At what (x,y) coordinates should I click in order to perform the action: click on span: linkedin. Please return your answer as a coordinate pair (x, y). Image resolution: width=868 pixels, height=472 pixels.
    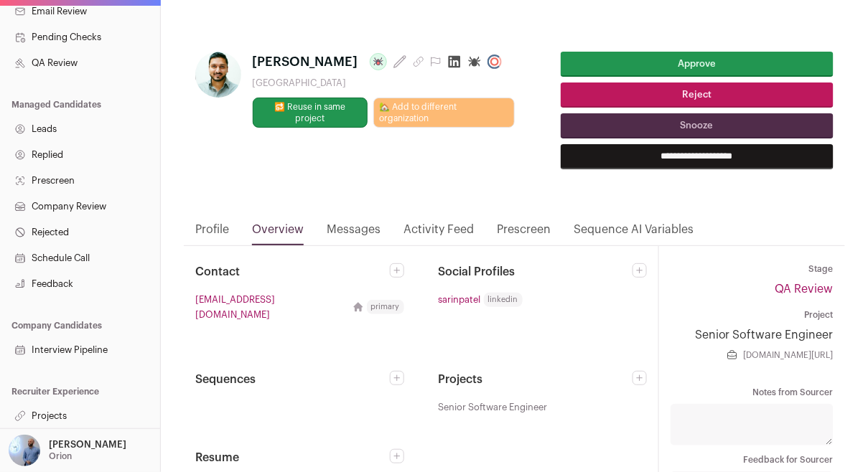
    Looking at the image, I should click on (504, 300).